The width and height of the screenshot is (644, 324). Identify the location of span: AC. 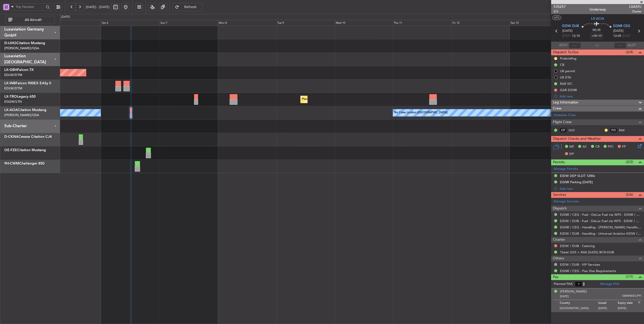
(585, 147).